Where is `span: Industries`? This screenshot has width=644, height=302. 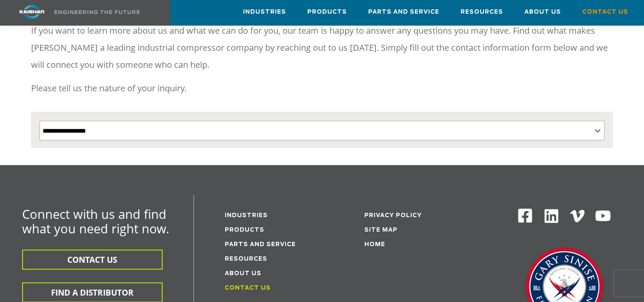
span: Industries is located at coordinates (265, 12).